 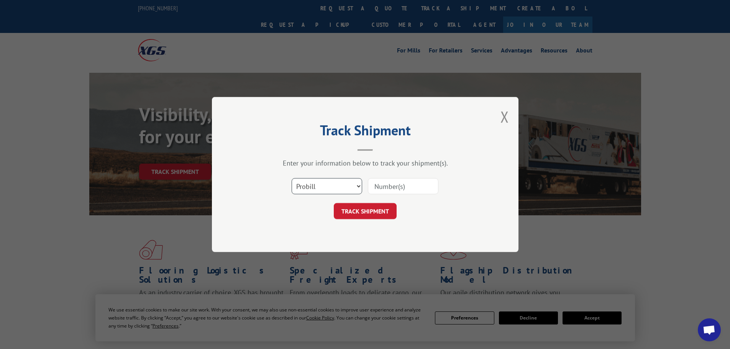 I want to click on h2: Track Shipment, so click(x=365, y=132).